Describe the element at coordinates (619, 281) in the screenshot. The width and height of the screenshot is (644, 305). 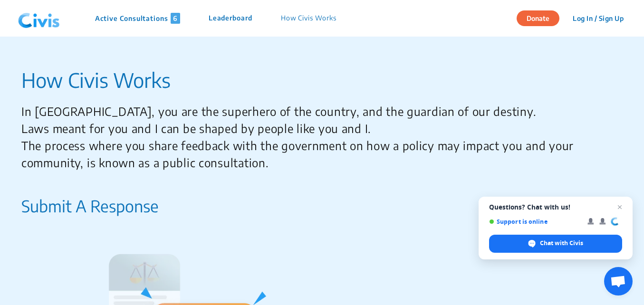
I see `a: Open chat` at that location.